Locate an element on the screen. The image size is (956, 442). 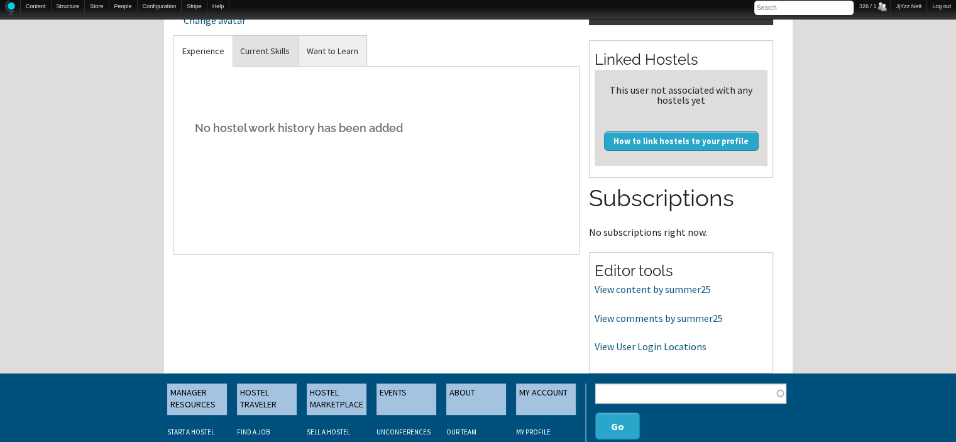
button: Go is located at coordinates (617, 425).